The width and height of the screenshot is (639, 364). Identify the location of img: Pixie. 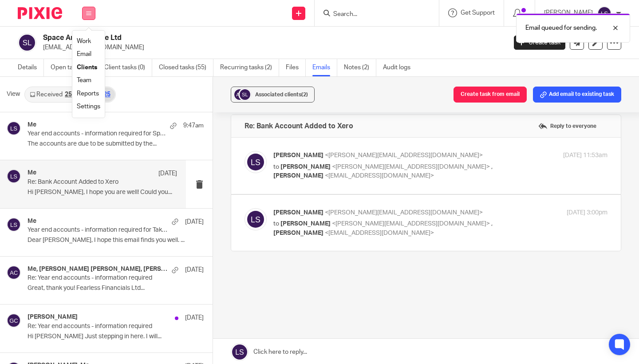
(40, 13).